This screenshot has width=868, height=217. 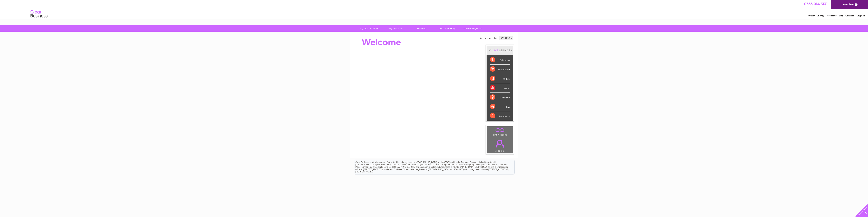 I want to click on a: Make A Payment, so click(x=473, y=28).